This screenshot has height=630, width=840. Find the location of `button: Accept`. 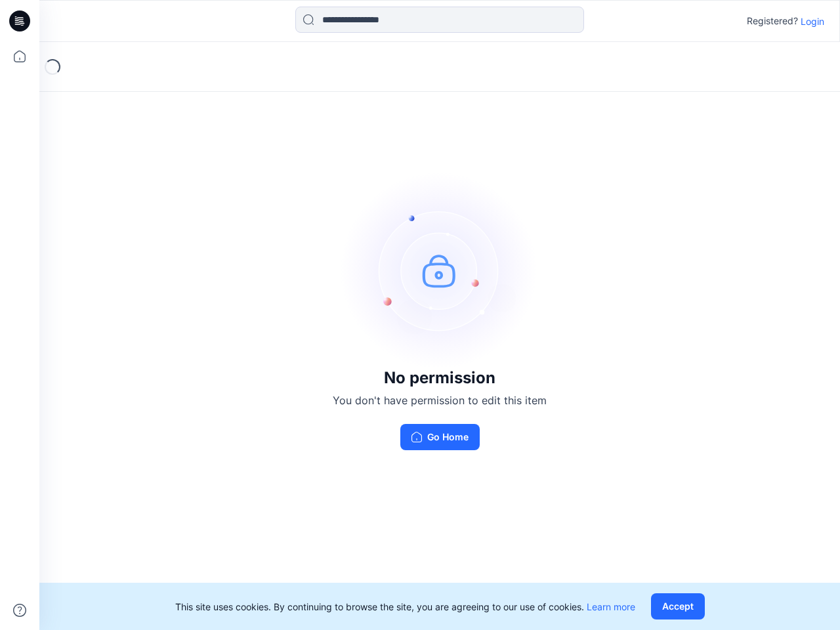

button: Accept is located at coordinates (678, 606).